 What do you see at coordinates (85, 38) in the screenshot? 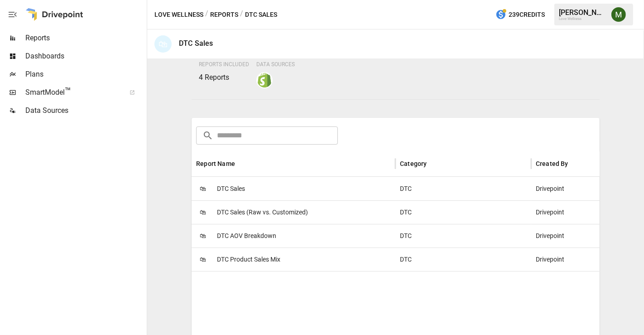
I see `span: Reports` at bounding box center [85, 38].